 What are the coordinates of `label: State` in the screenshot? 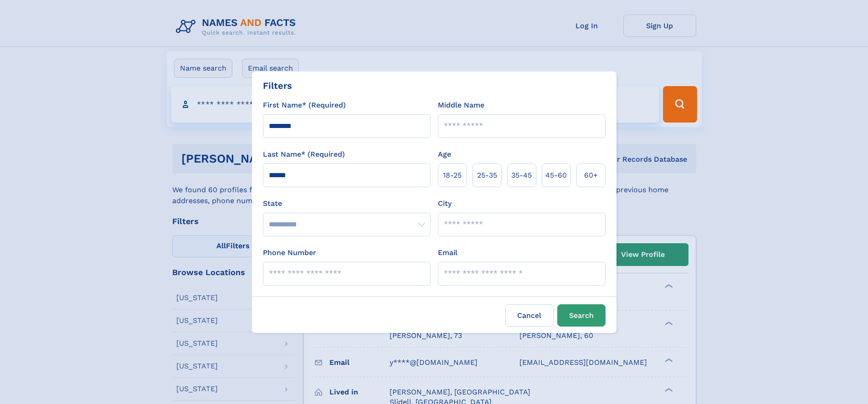 It's located at (347, 204).